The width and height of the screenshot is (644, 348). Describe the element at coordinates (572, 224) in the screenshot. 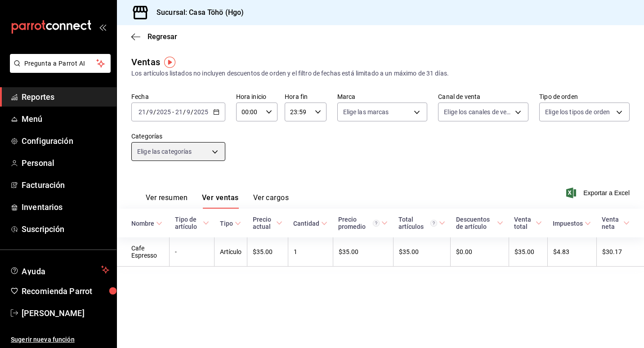

I see `span: Impuestos` at that location.